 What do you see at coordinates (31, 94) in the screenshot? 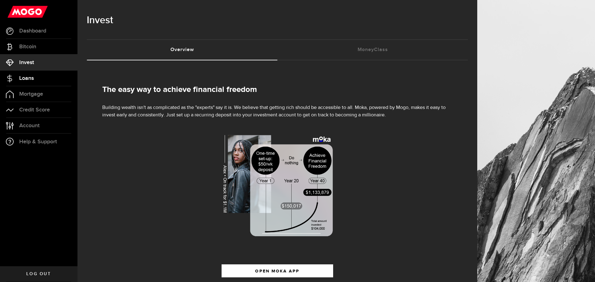
I see `span: Mortgage` at bounding box center [31, 94].